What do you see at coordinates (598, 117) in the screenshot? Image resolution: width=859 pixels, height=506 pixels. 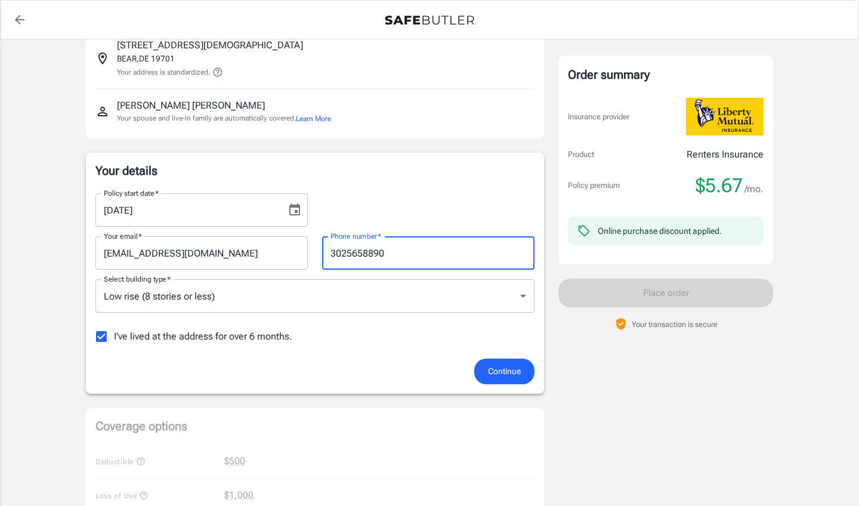 I see `p: Insurance provider` at bounding box center [598, 117].